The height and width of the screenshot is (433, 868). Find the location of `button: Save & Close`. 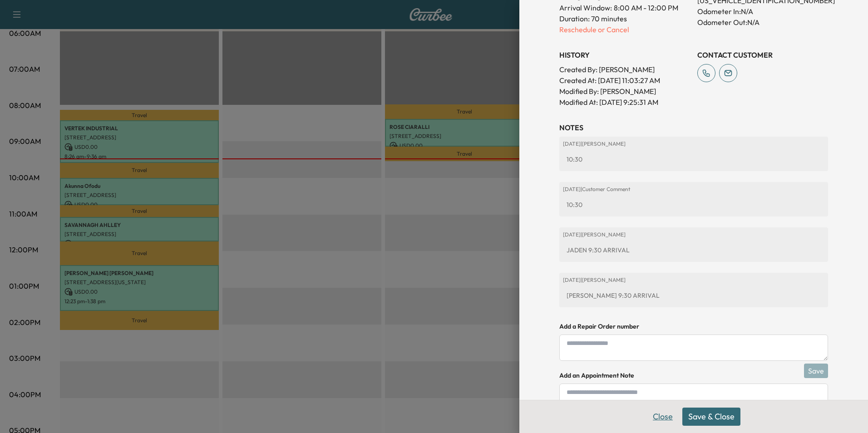

button: Save & Close is located at coordinates (712, 417).